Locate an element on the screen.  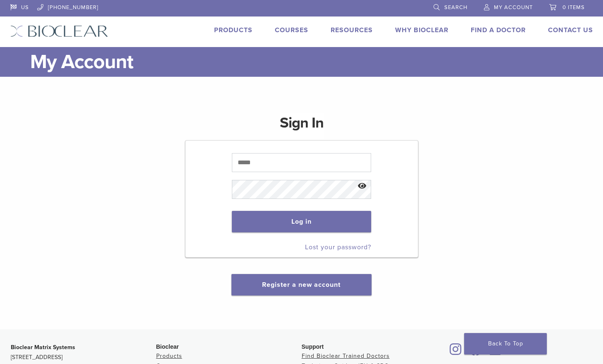
img: Bioclear is located at coordinates (59, 31).